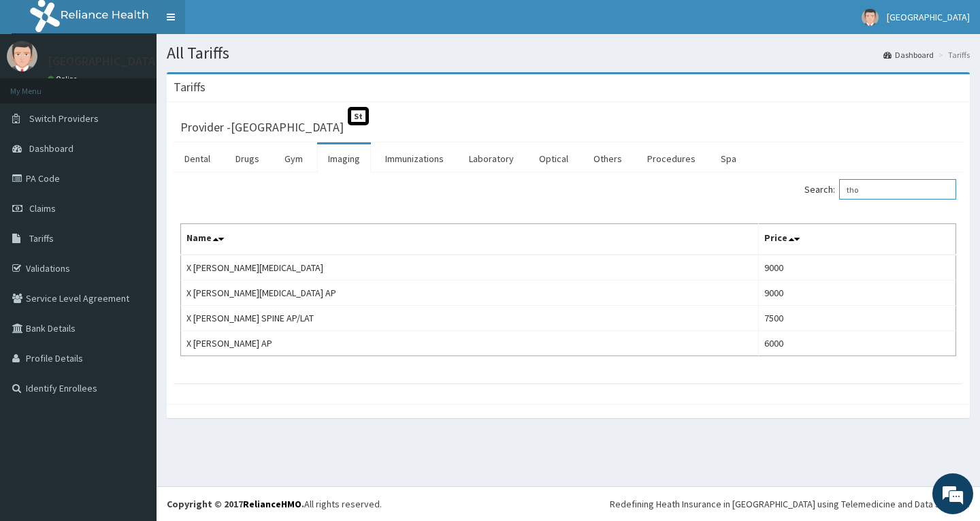  Describe the element at coordinates (553, 159) in the screenshot. I see `a: Optical` at that location.